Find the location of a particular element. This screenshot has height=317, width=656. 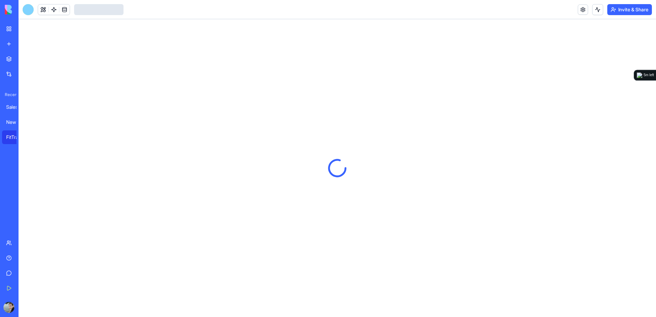

span: Recent is located at coordinates (9, 95).